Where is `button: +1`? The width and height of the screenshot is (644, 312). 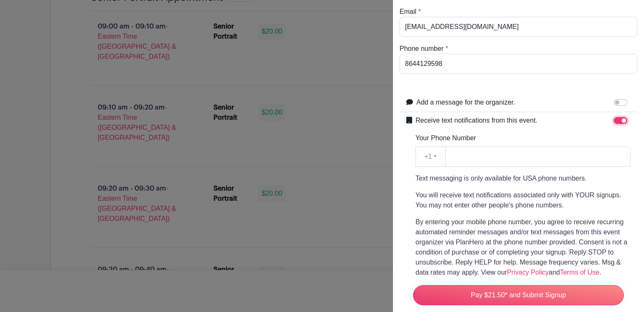
button: +1 is located at coordinates (431, 156).